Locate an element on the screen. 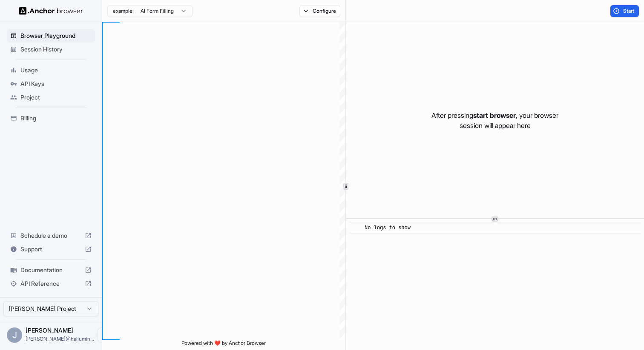 This screenshot has width=644, height=350. div: Session History is located at coordinates (51, 49).